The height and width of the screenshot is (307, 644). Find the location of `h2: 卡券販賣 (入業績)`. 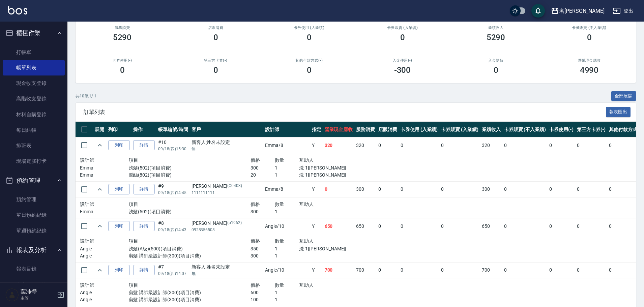

h2: 卡券販賣 (入業績) is located at coordinates (402, 28).